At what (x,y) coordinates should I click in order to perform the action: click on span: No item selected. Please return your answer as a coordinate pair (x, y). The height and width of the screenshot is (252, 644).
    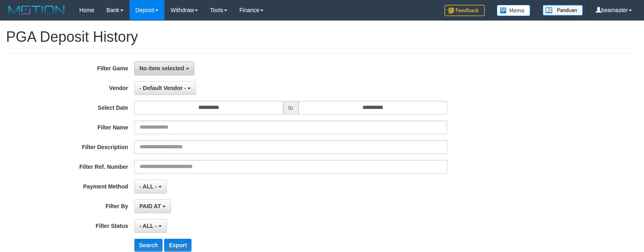
    Looking at the image, I should click on (162, 68).